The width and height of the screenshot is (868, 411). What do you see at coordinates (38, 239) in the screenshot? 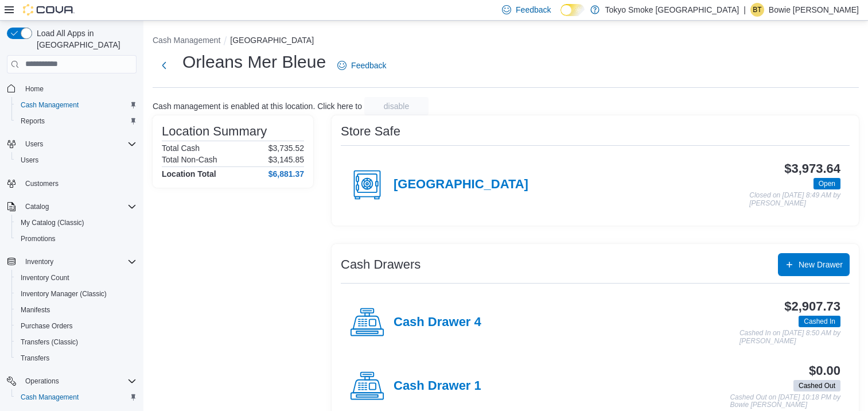
I see `a: Promotions` at bounding box center [38, 239].